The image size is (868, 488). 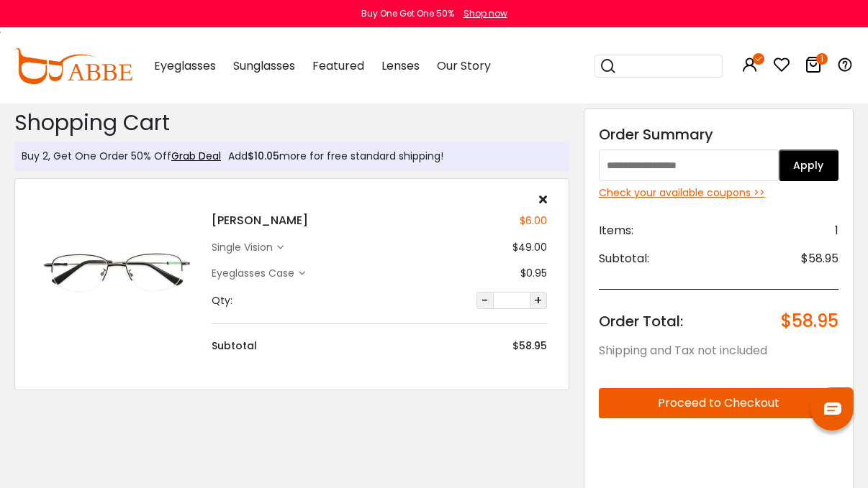 What do you see at coordinates (529, 346) in the screenshot?
I see `div: $58.95` at bounding box center [529, 346].